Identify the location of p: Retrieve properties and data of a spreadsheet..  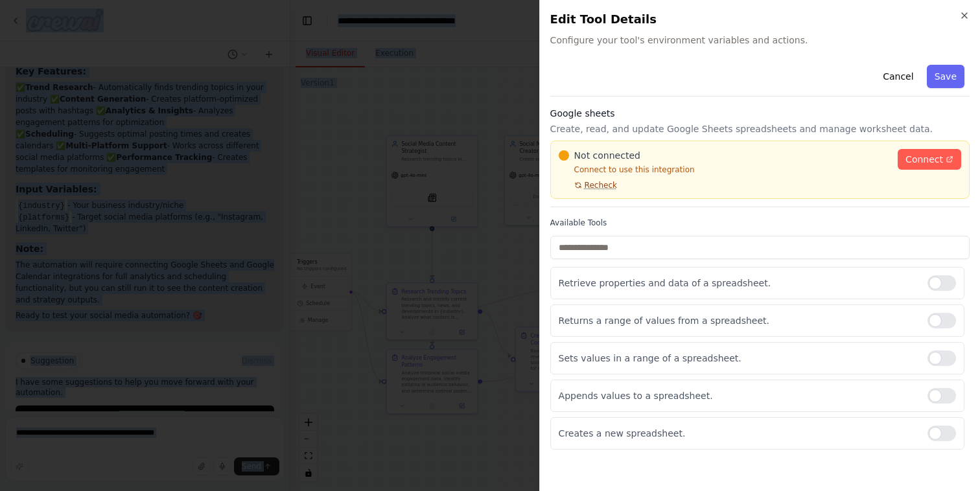
(737, 283).